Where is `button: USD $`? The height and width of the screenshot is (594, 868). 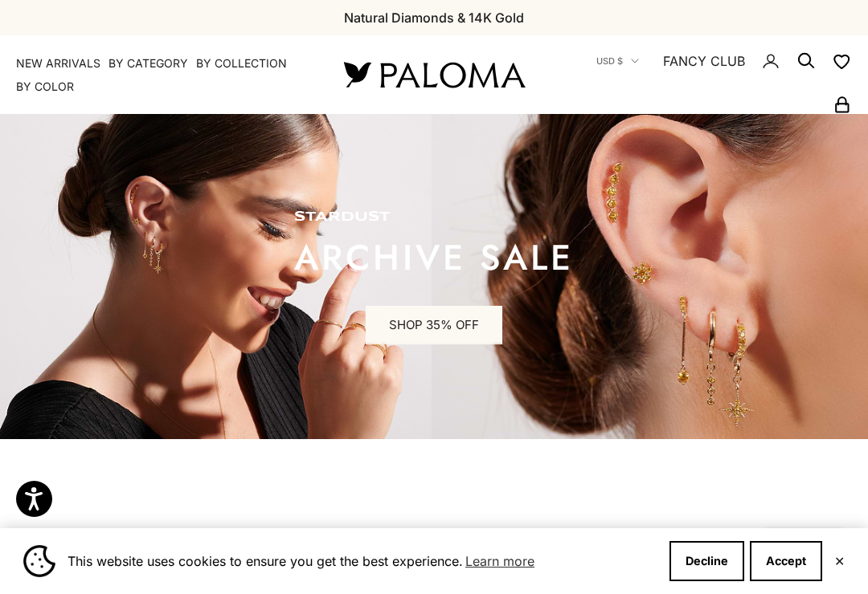
button: USD $ is located at coordinates (617, 61).